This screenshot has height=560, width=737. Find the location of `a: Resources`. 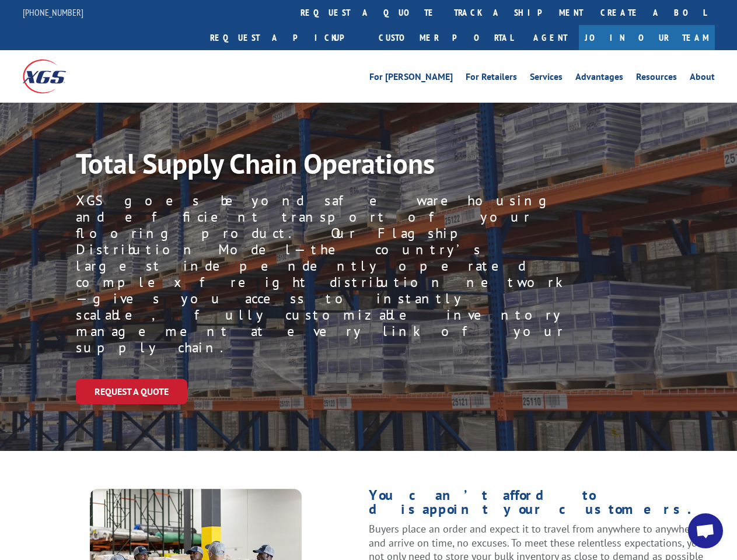

a: Resources is located at coordinates (656, 79).